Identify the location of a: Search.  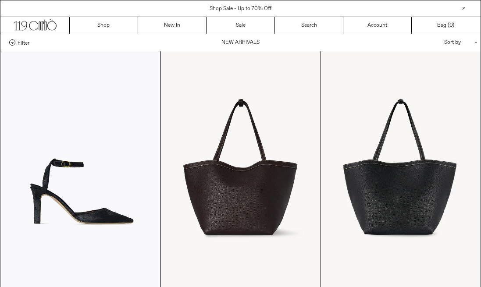
(309, 25).